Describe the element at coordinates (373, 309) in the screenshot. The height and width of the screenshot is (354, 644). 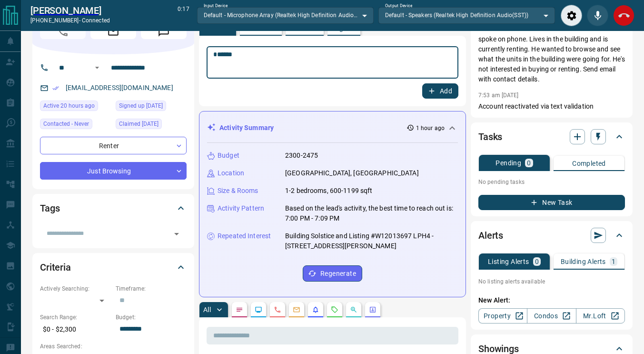
I see `svg: Agent Actions` at that location.